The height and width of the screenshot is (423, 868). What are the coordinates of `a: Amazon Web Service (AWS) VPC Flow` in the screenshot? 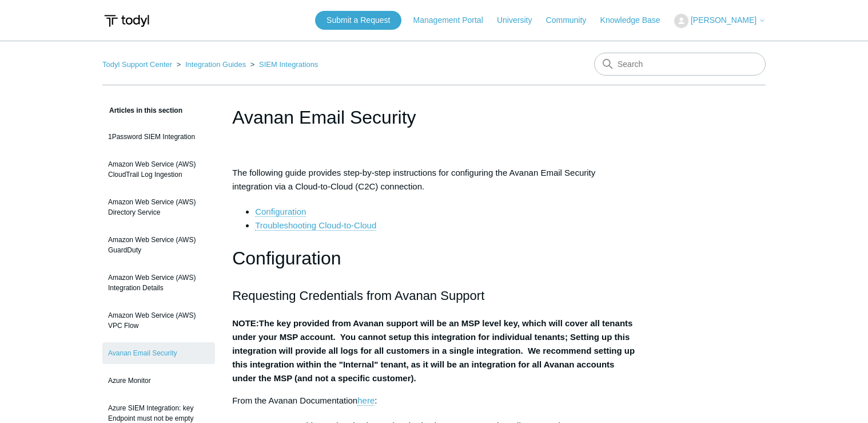 It's located at (159, 321).